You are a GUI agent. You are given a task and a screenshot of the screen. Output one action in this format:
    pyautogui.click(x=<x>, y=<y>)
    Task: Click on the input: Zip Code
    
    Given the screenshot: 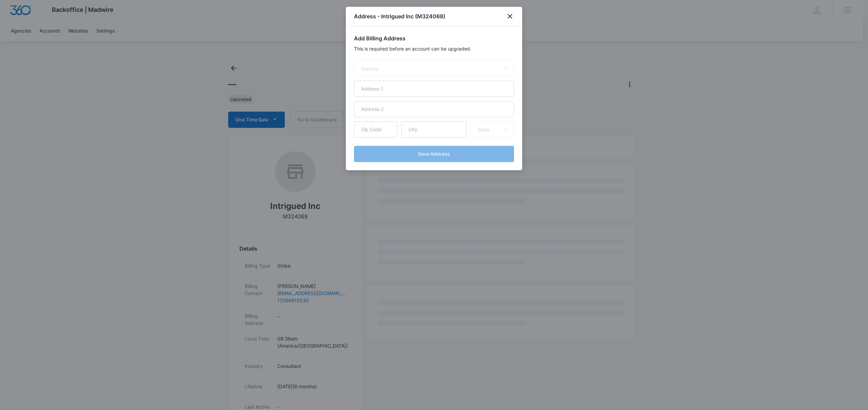 What is the action you would take?
    pyautogui.click(x=376, y=129)
    